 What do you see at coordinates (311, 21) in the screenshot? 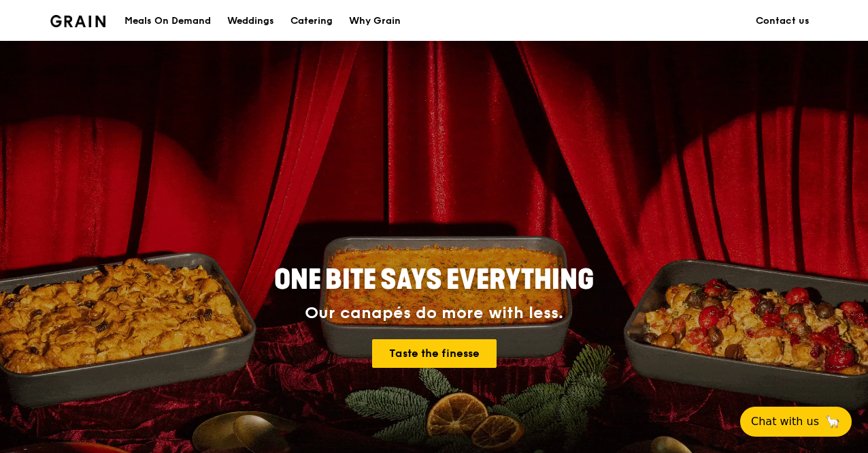
I see `div: Catering` at bounding box center [311, 21].